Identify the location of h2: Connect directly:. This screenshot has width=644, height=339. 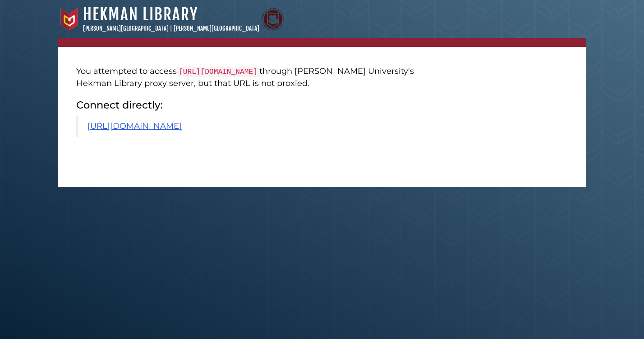
(257, 105).